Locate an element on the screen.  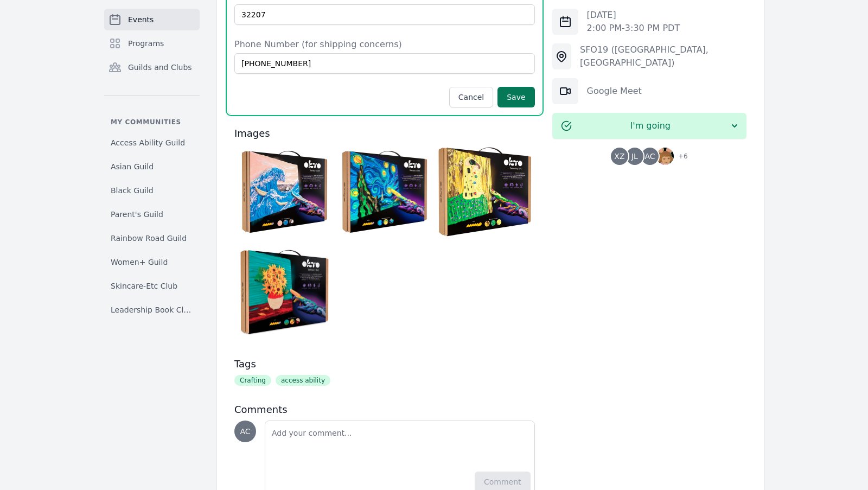
span: Leadership Book Club is located at coordinates (152, 309).